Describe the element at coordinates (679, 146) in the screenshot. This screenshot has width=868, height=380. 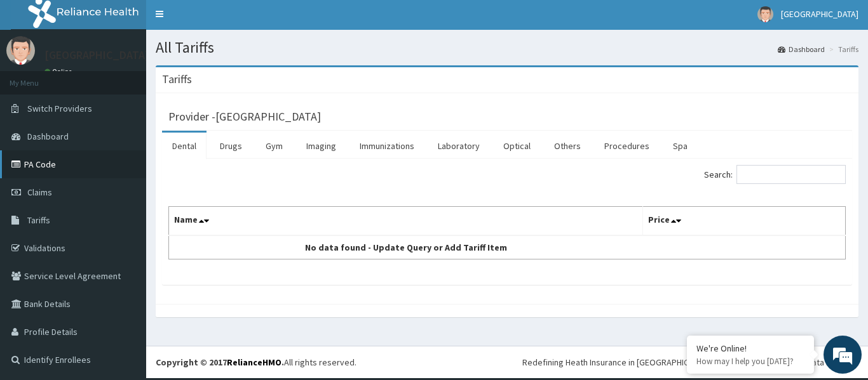
I see `a: Spa` at that location.